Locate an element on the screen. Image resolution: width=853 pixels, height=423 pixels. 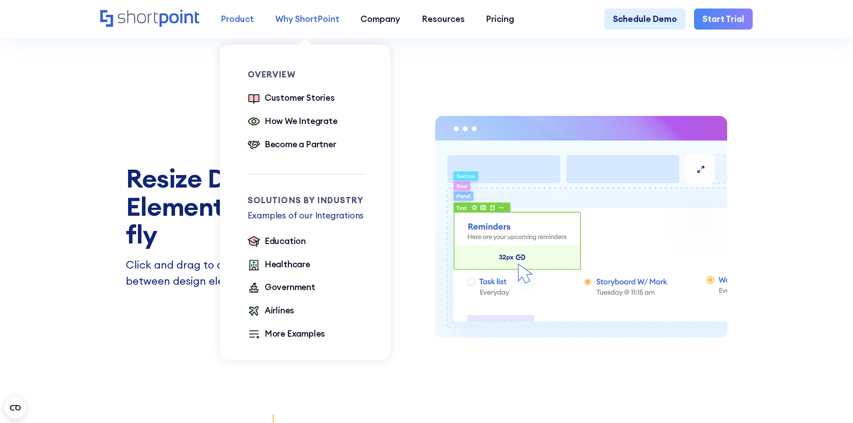
img: Page Builder Resize Feature is located at coordinates (581, 227).